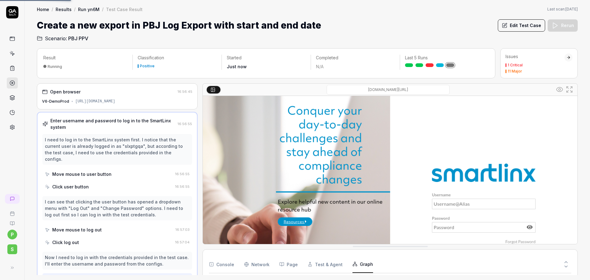 The image size is (590, 280). I want to click on a: Edit Test Case, so click(521, 25).